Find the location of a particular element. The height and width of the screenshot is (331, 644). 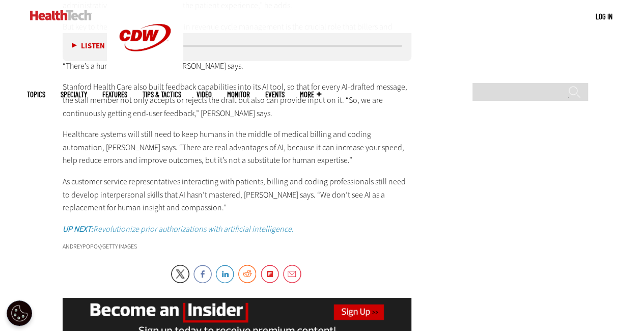

a: Tips & Tactics is located at coordinates (162, 94).